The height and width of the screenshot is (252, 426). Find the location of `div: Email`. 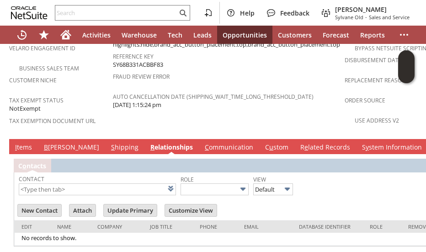

div: Email is located at coordinates (257, 226).